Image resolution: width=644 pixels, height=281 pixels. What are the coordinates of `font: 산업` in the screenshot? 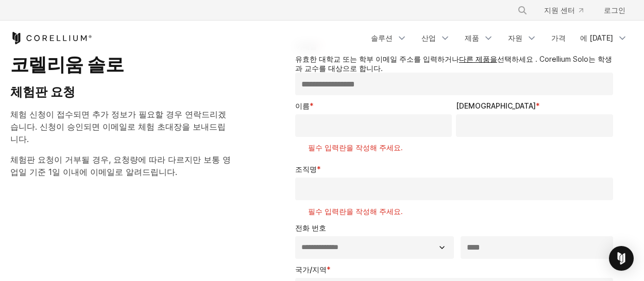 It's located at (429, 38).